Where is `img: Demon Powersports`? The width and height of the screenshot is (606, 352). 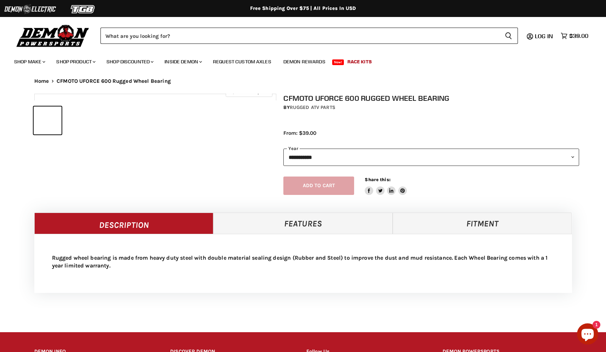 img: Demon Powersports is located at coordinates (53, 35).